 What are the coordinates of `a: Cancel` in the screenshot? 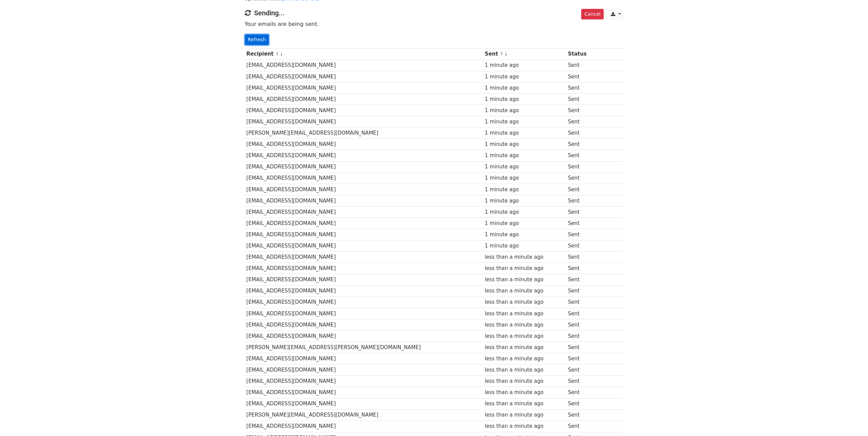 It's located at (592, 14).